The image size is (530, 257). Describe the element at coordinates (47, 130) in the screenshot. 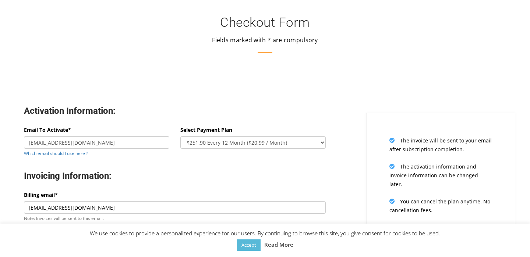

I see `label: Email To Activate*` at that location.